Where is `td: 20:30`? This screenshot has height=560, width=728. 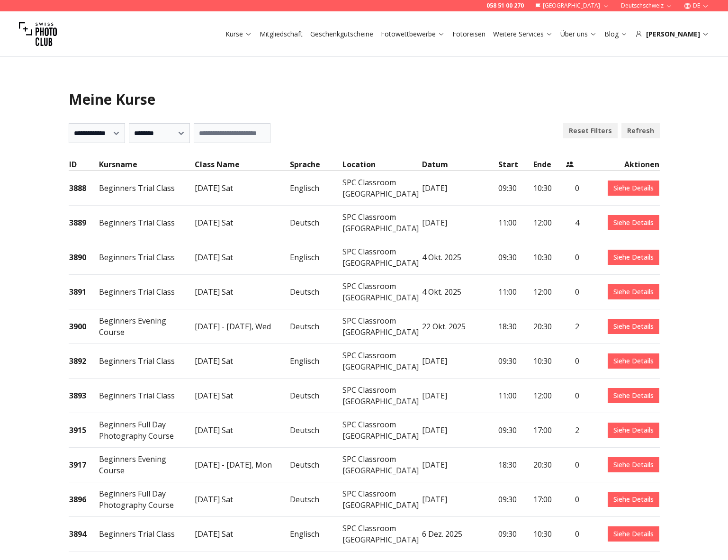
td: 20:30 is located at coordinates (549, 326).